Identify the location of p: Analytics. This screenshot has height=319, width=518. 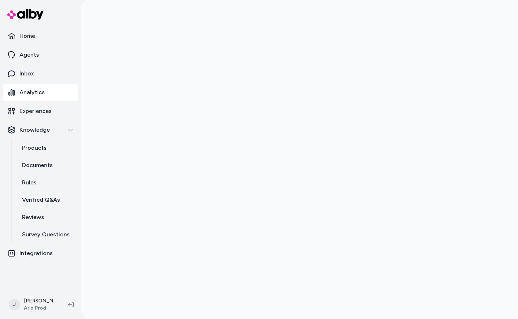
(32, 92).